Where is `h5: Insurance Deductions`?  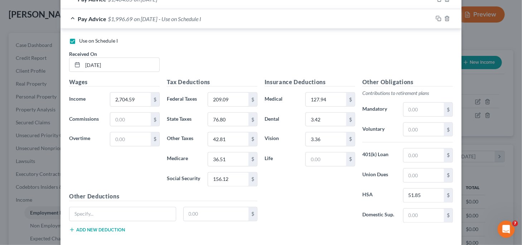 h5: Insurance Deductions is located at coordinates (310, 82).